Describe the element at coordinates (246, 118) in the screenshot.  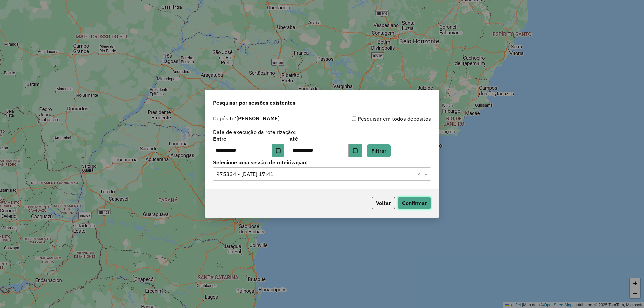
I see `label: Depósito:` at that location.